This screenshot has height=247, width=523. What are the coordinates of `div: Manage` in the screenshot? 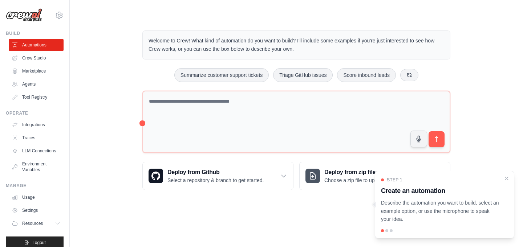 It's located at (35, 186).